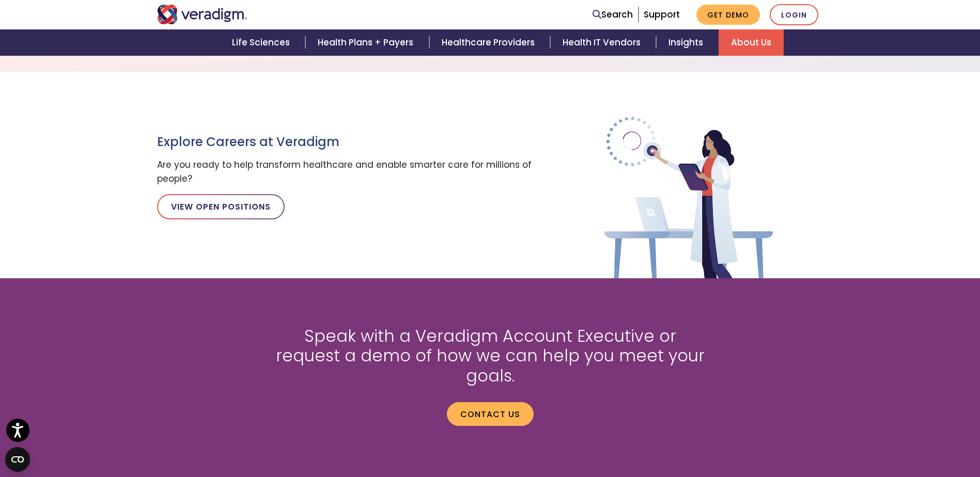 The image size is (980, 477). Describe the element at coordinates (348, 142) in the screenshot. I see `h3: Explore Careers at Veradigm` at that location.